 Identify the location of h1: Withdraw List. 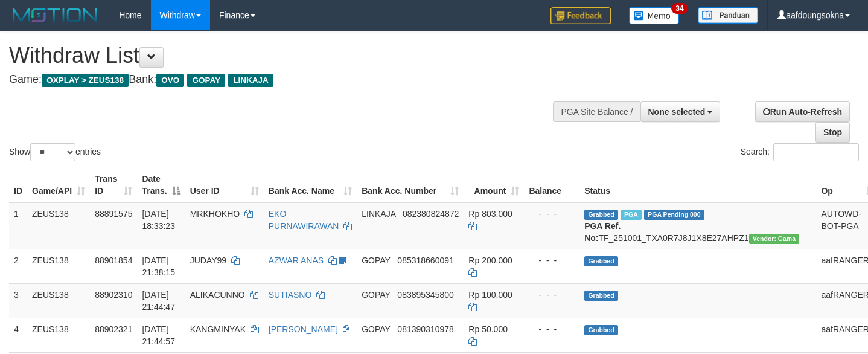
(288, 55).